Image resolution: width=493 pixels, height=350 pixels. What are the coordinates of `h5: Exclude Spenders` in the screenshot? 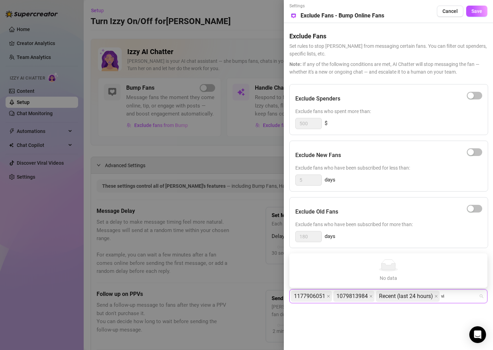 It's located at (318, 99).